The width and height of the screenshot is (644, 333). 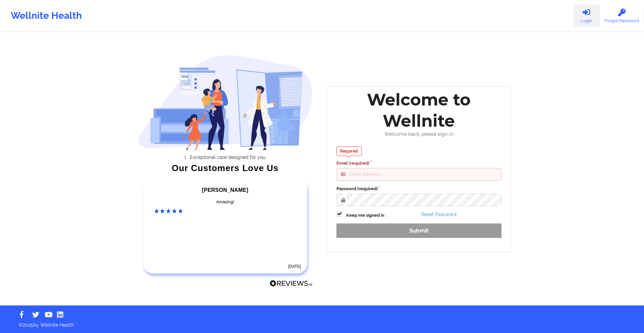 I want to click on a: Reset Password, so click(x=439, y=214).